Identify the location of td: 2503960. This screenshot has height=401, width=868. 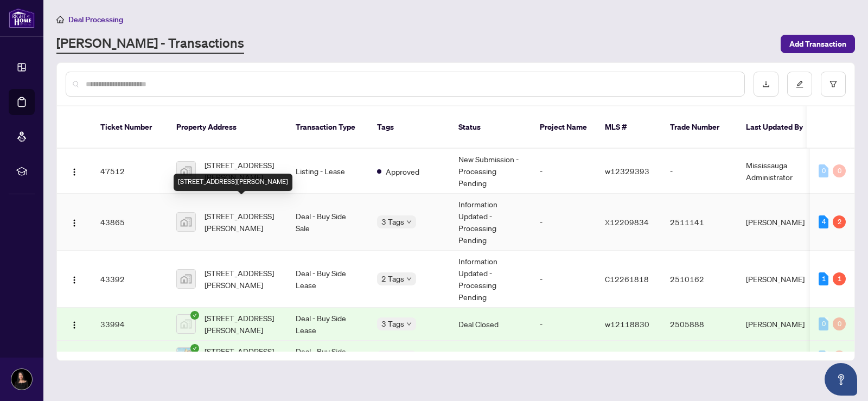
(700, 357).